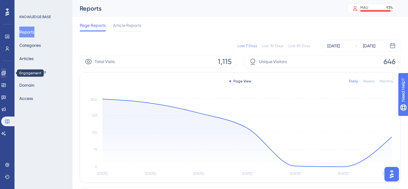 The height and width of the screenshot is (189, 408). I want to click on div: Last 7 Days, so click(247, 46).